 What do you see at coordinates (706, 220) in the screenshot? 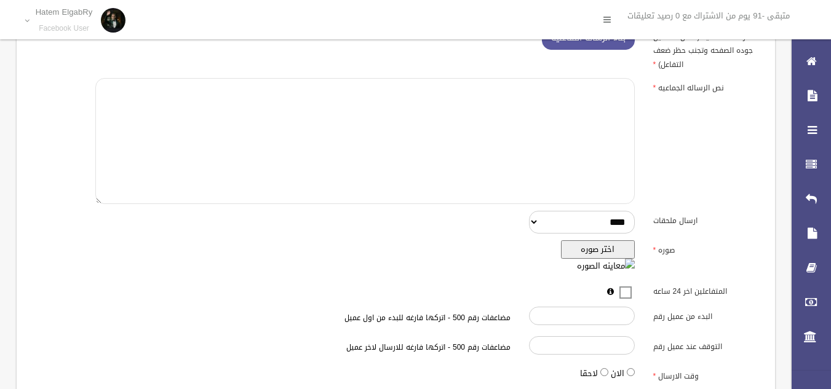
I see `label: ارسال ملحقات` at bounding box center [706, 220].